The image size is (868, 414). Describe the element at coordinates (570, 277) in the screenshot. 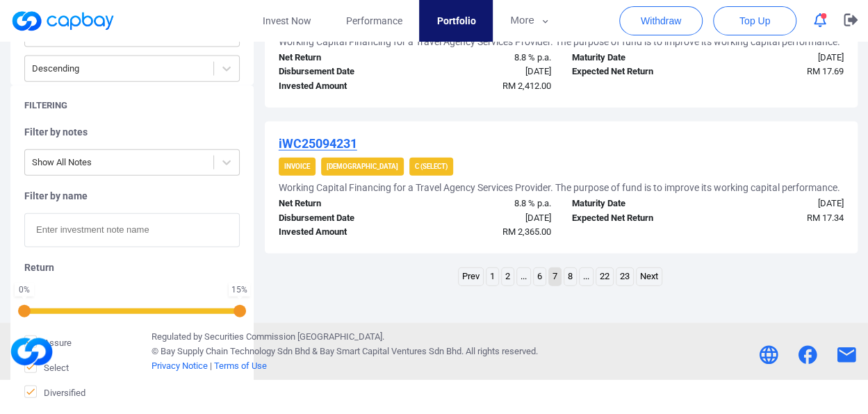

I see `a: Page 8` at that location.